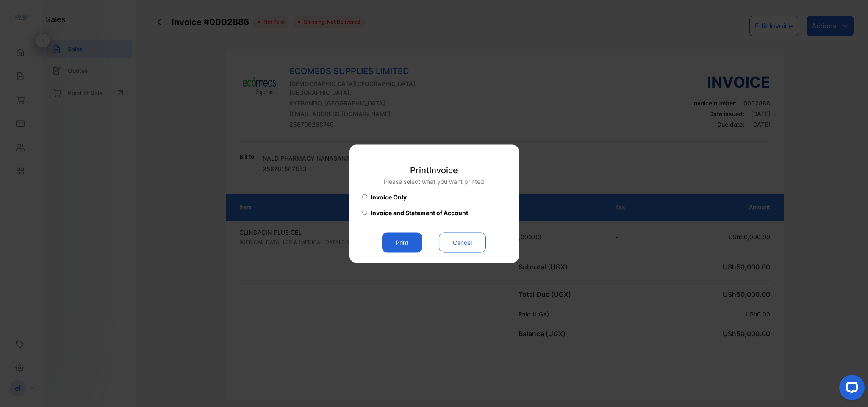 The image size is (868, 407). What do you see at coordinates (434, 181) in the screenshot?
I see `p: Please select what you want printed` at bounding box center [434, 181].